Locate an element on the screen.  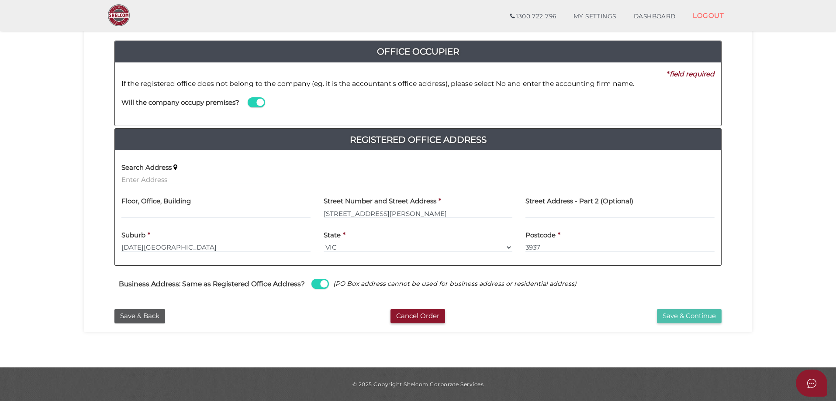
h4: State is located at coordinates (332, 235).